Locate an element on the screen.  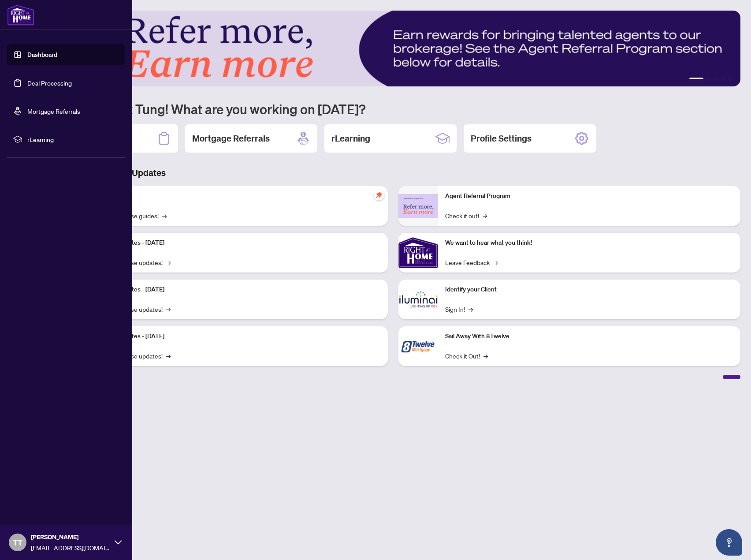
a: Mortgage Referrals is located at coordinates (54, 111).